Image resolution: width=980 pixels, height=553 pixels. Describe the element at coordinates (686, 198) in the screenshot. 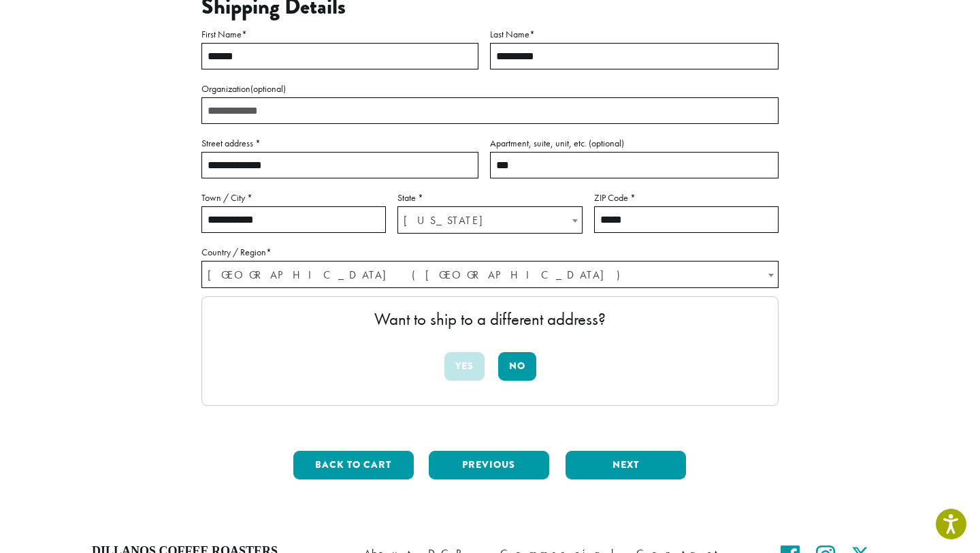

I see `label: ZIP Code` at that location.